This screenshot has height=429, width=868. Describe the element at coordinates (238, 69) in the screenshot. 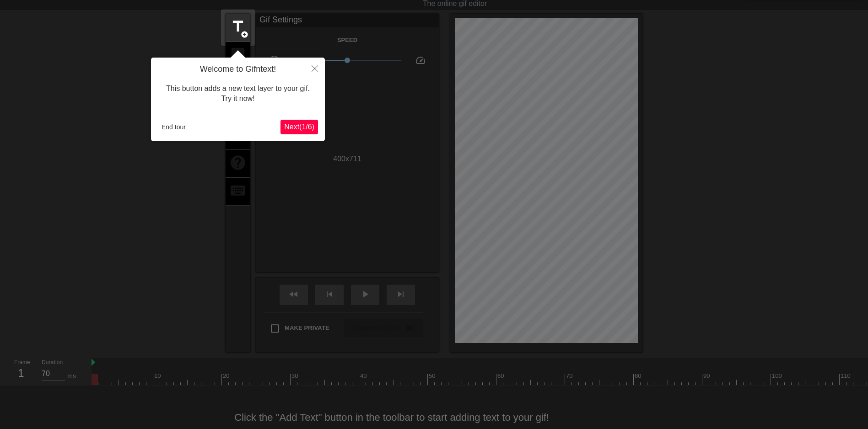

I see `h4: Welcome to Gifntext!` at that location.